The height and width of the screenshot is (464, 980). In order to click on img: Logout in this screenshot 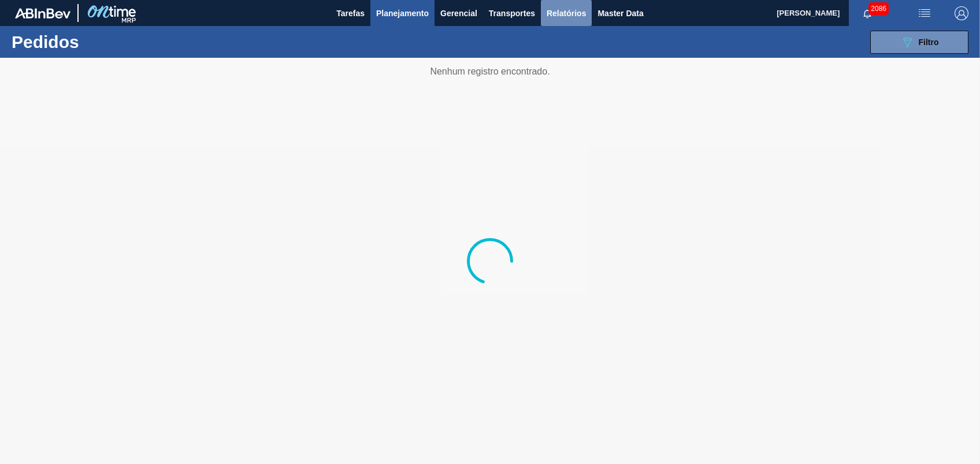, I will do `click(962, 14)`.